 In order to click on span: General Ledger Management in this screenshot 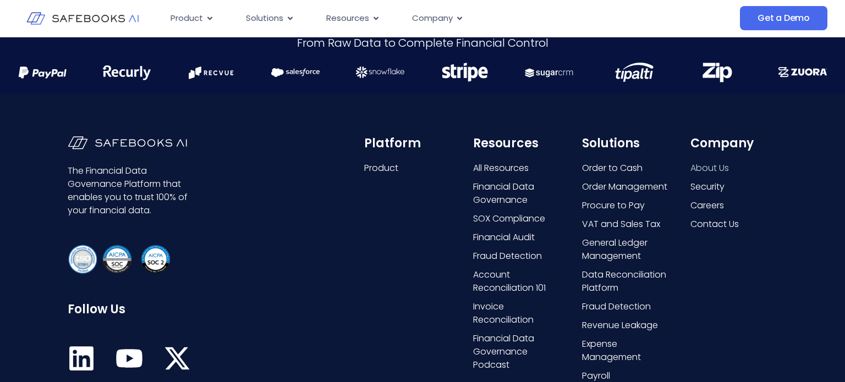, I will do `click(625, 250)`.